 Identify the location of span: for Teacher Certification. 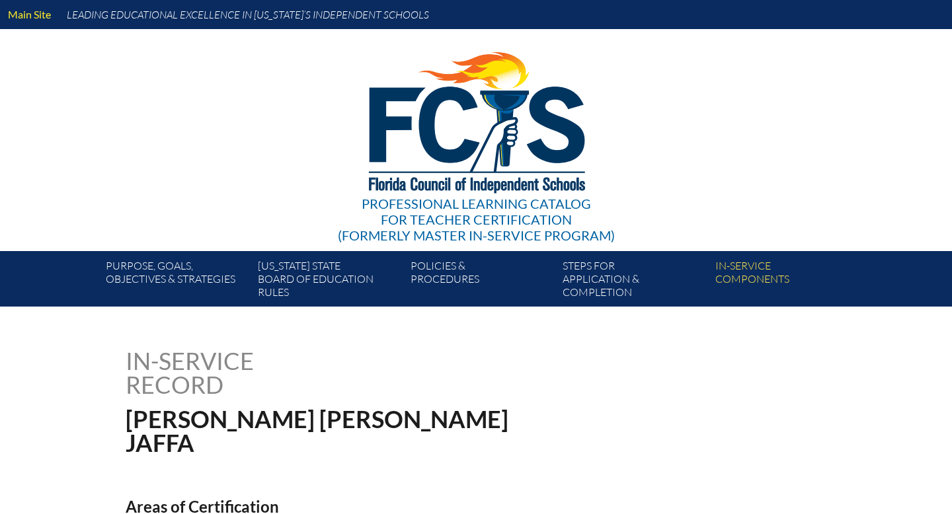
(476, 219).